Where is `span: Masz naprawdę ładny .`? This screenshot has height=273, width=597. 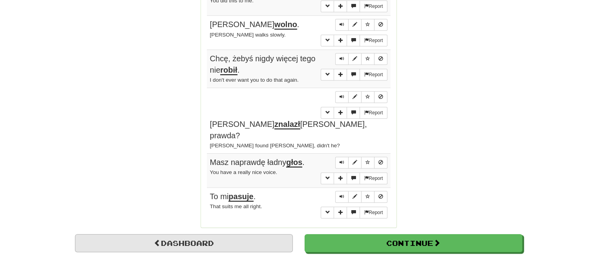 span: Masz naprawdę ładny . is located at coordinates (257, 163).